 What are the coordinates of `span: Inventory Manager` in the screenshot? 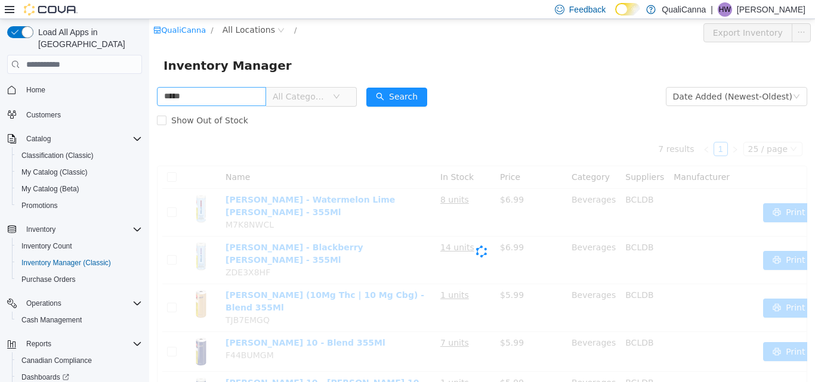 It's located at (82, 47).